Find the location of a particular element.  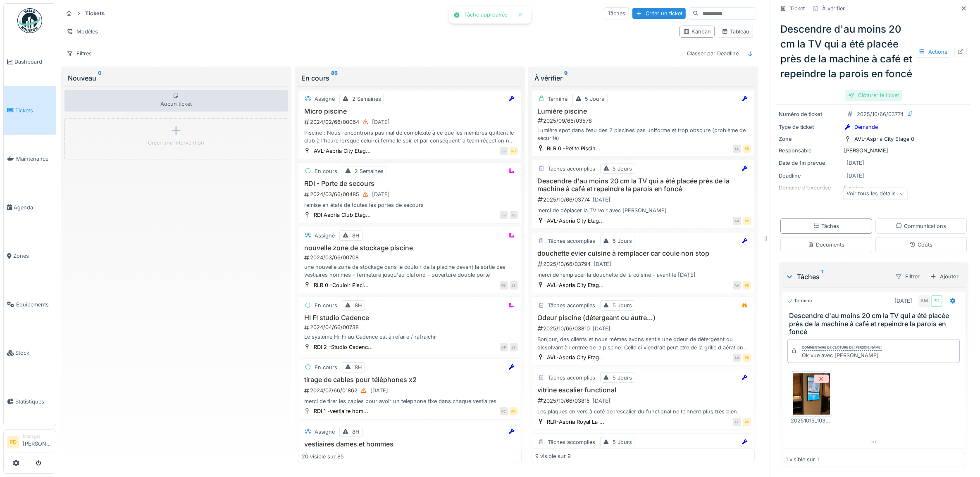

a: Statistiques is located at coordinates (30, 401).